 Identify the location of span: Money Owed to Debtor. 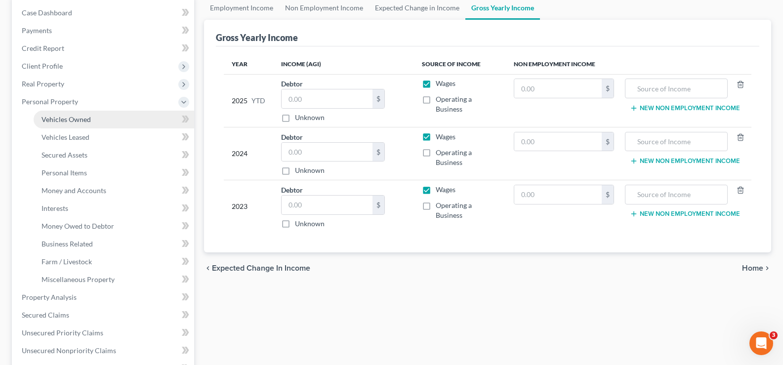
(78, 226).